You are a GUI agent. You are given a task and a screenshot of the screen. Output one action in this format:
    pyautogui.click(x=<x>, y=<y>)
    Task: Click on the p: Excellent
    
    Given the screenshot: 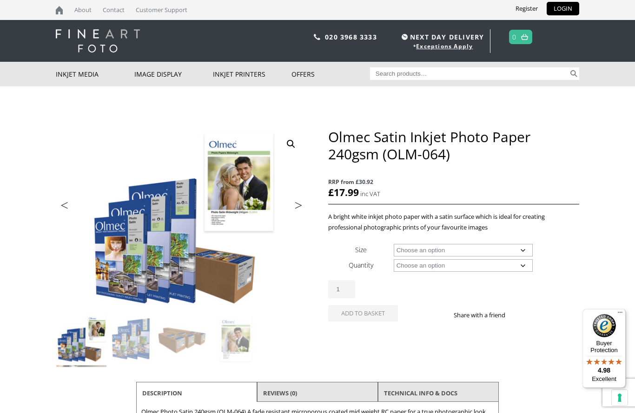 What is the action you would take?
    pyautogui.click(x=604, y=379)
    